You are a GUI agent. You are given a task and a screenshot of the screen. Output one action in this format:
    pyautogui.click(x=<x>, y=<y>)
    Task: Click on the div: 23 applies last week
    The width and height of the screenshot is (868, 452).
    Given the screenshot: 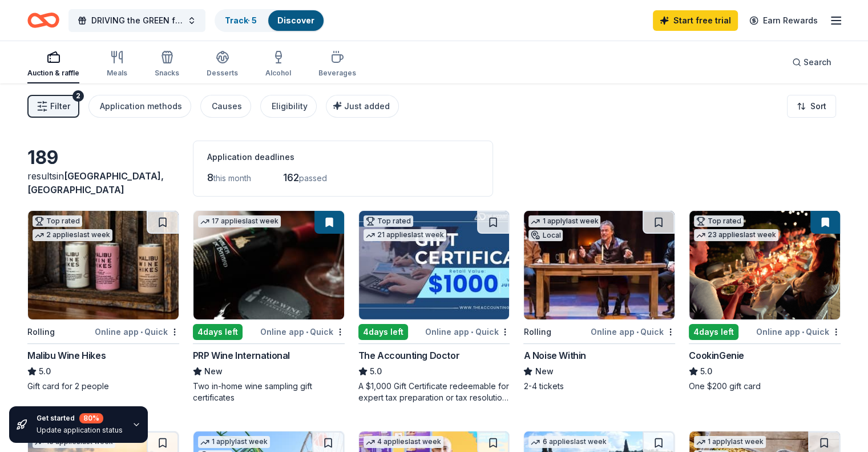 What is the action you would take?
    pyautogui.click(x=736, y=234)
    